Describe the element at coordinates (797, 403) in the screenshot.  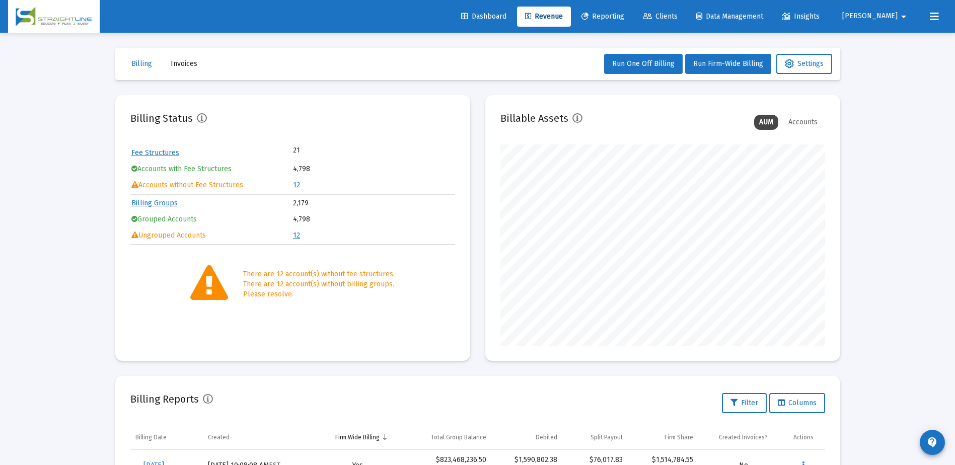
I see `button: Columns` at that location.